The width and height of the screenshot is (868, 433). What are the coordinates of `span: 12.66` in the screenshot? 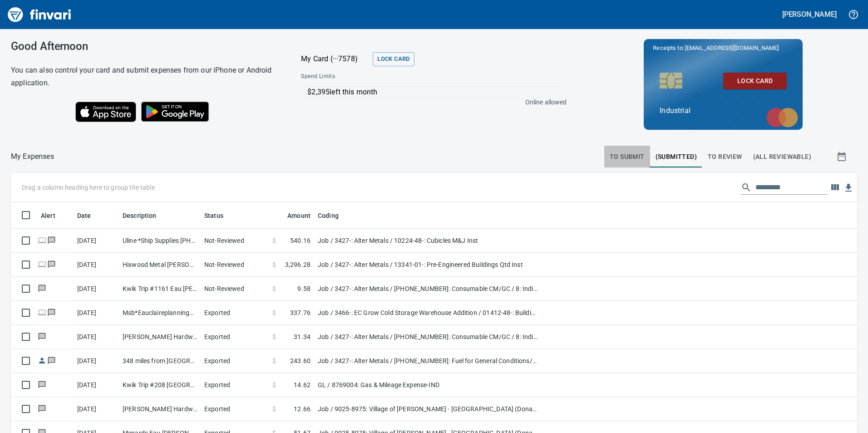 It's located at (302, 409).